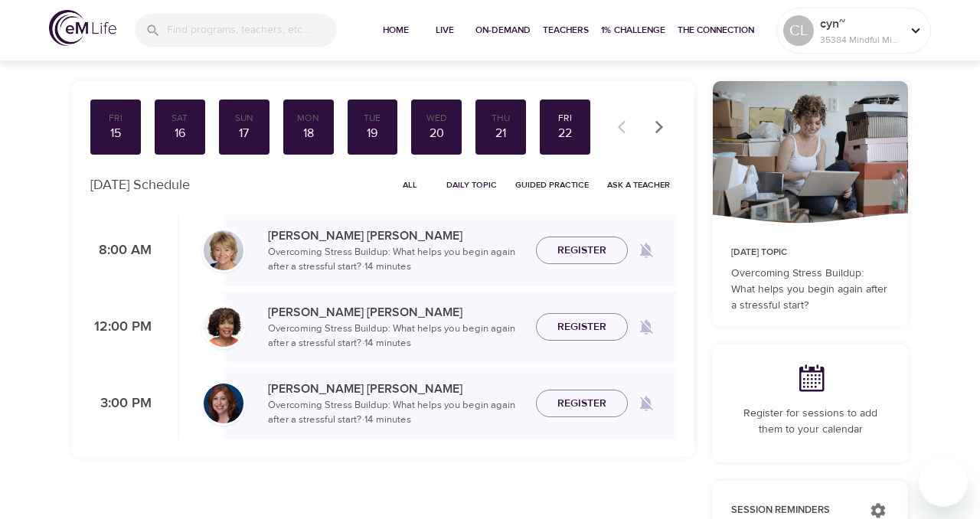 This screenshot has height=519, width=980. I want to click on p: Session Reminders, so click(792, 511).